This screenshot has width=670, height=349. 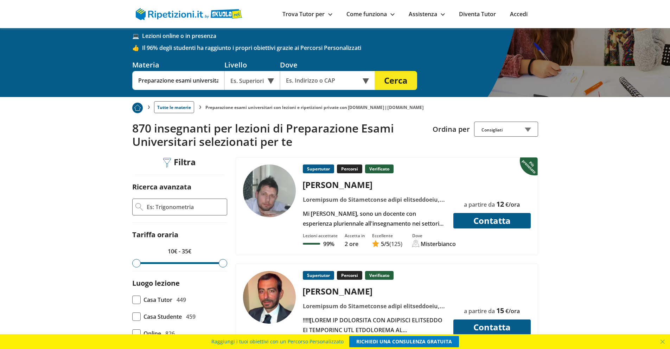 I want to click on h2: 870 insegnanti per lezioni di Preparazione Esami Universitari selezionati per te, so click(x=280, y=135).